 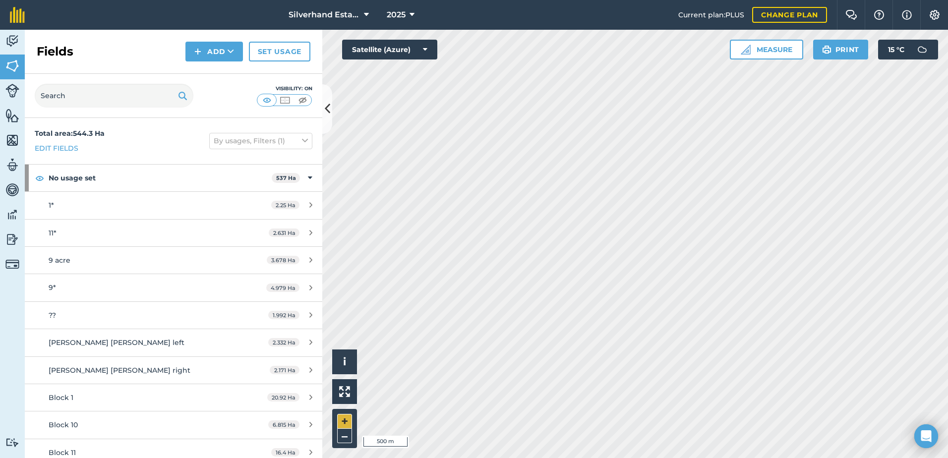 What do you see at coordinates (345, 362) in the screenshot?
I see `button: i` at bounding box center [345, 362].